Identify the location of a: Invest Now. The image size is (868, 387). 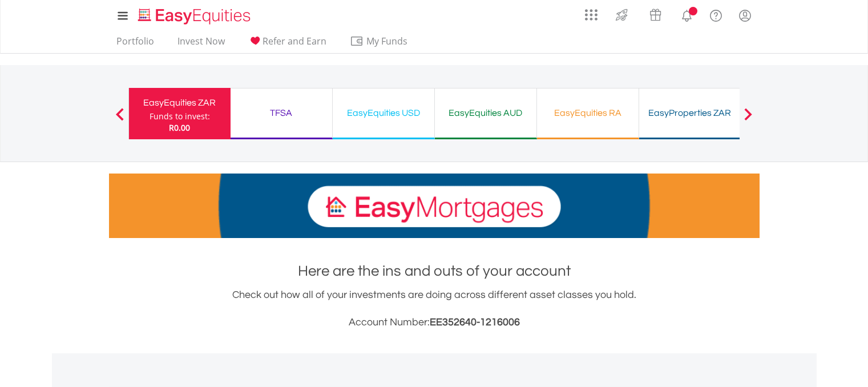
(201, 44).